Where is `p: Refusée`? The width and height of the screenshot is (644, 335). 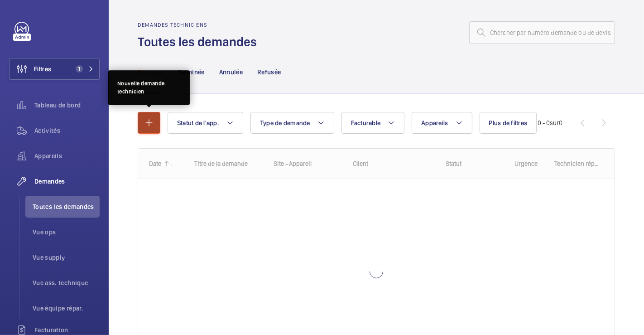 p: Refusée is located at coordinates (269, 72).